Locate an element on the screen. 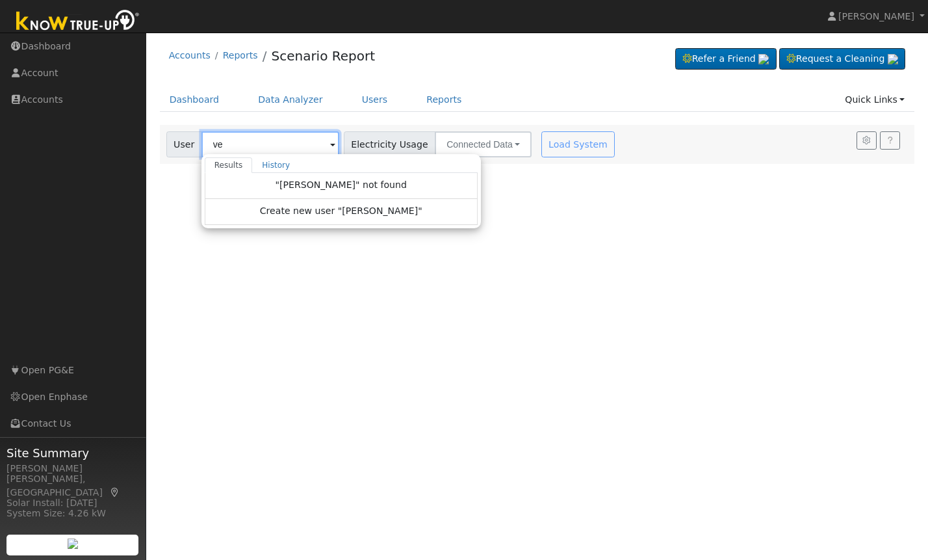 The width and height of the screenshot is (928, 560). a: Quick Links is located at coordinates (875, 99).